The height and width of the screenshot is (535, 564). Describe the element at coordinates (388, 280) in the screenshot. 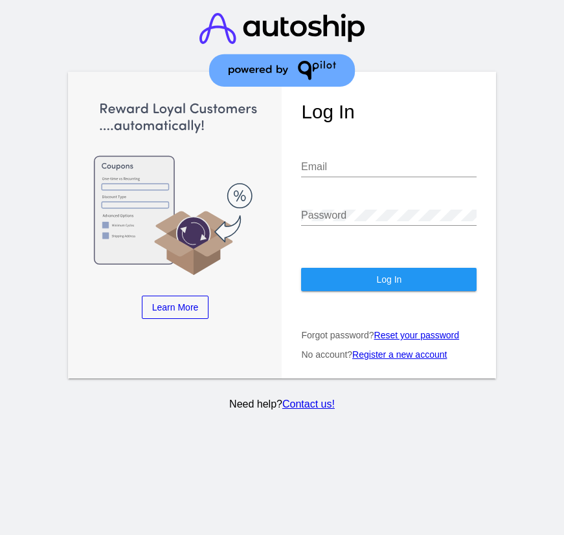

I see `button: Log In` at that location.